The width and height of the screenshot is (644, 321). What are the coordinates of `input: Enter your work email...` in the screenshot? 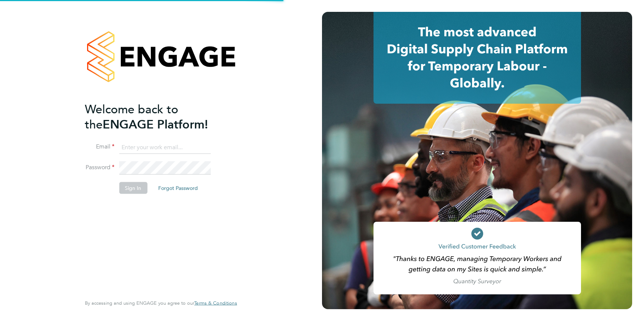 It's located at (165, 147).